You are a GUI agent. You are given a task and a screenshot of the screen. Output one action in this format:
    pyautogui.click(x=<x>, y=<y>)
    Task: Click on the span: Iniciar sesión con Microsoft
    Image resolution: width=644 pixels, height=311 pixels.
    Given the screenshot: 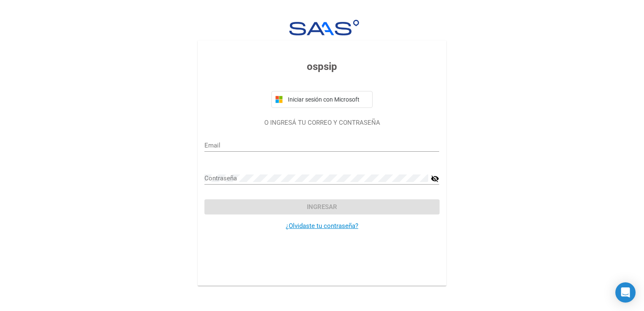 What is the action you would take?
    pyautogui.click(x=327, y=99)
    